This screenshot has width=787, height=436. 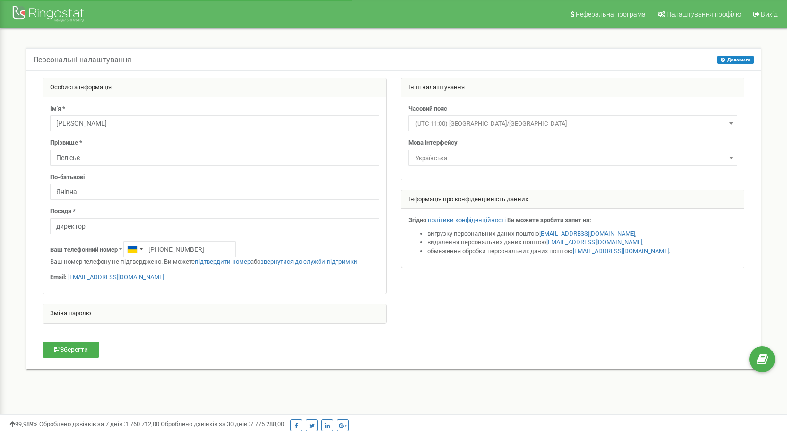 I want to click on div: Інші налаштування, so click(x=573, y=88).